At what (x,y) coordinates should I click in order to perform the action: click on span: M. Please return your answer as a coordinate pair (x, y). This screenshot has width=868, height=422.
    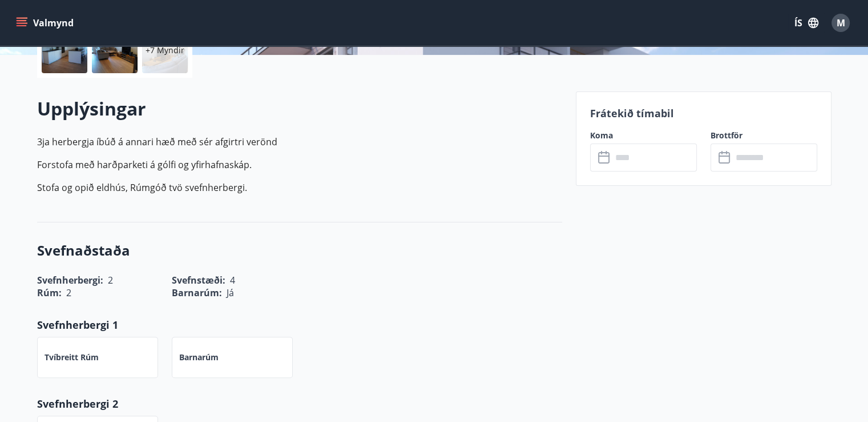
    Looking at the image, I should click on (841, 23).